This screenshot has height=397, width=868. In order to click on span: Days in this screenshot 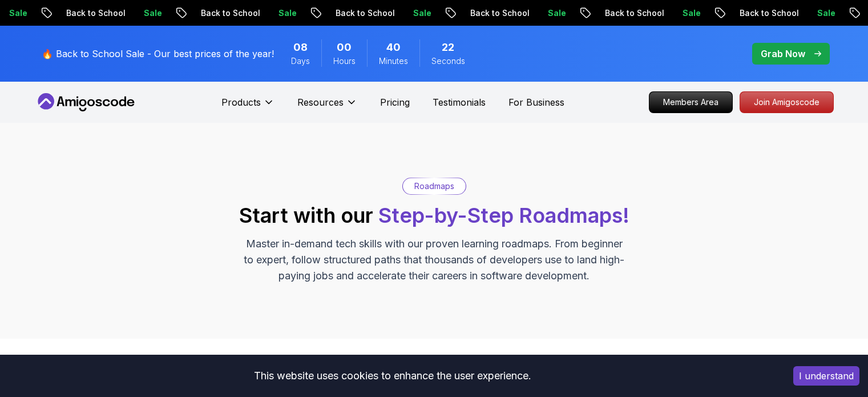, I will do `click(300, 61)`.